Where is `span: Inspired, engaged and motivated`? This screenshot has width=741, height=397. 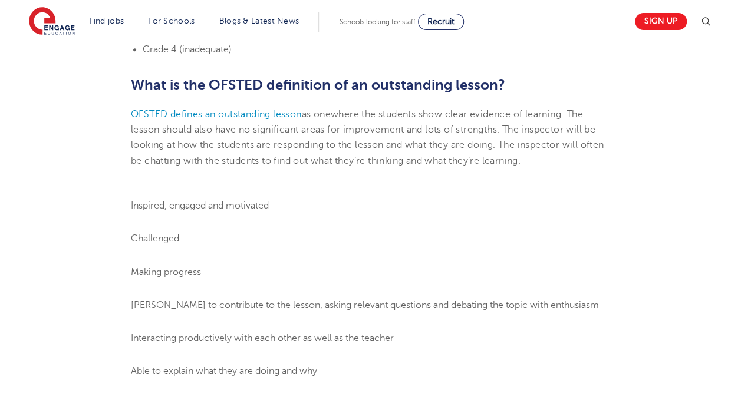
span: Inspired, engaged and motivated is located at coordinates (200, 206).